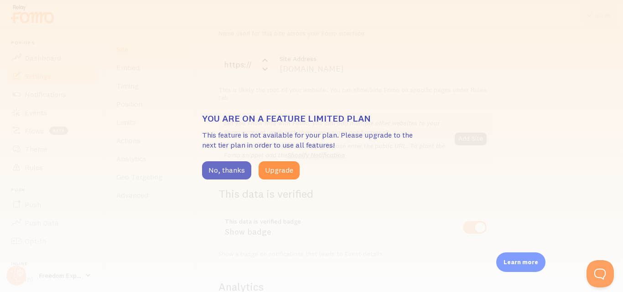 The image size is (623, 292). Describe the element at coordinates (312, 141) in the screenshot. I see `p: This feature is not available for your plan. Please upgrade to the next tier plan in order to use...` at that location.